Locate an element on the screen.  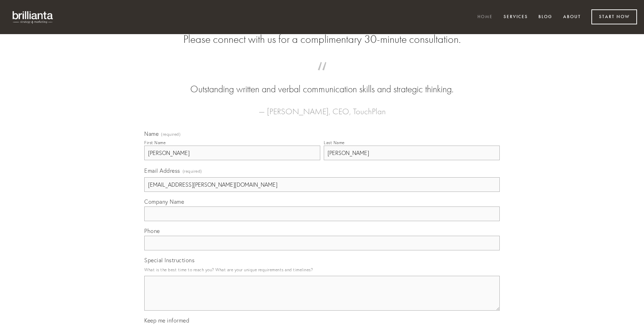
div: Last Name is located at coordinates (334, 142).